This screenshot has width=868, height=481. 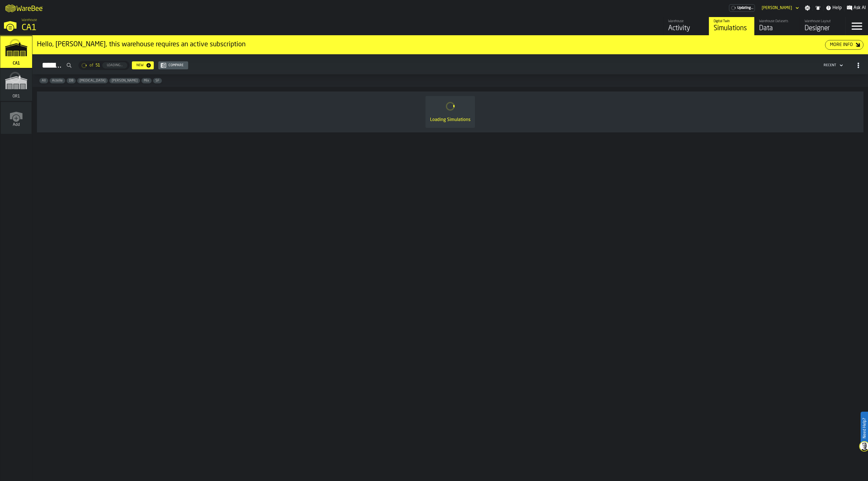 I want to click on a: link-to-/wh/i/02d92962-0f11-4133-9763-7cb092bceeef/simulations, so click(x=16, y=85).